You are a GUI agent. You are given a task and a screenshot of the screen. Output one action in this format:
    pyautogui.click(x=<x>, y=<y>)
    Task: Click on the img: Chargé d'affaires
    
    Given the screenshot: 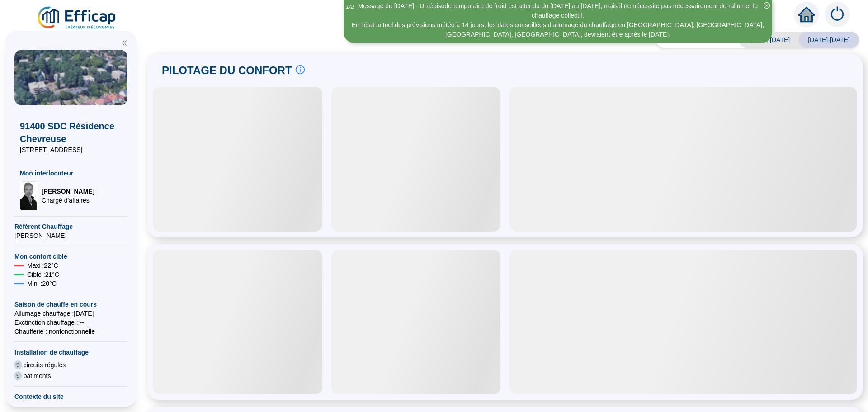 What is the action you would take?
    pyautogui.click(x=29, y=196)
    